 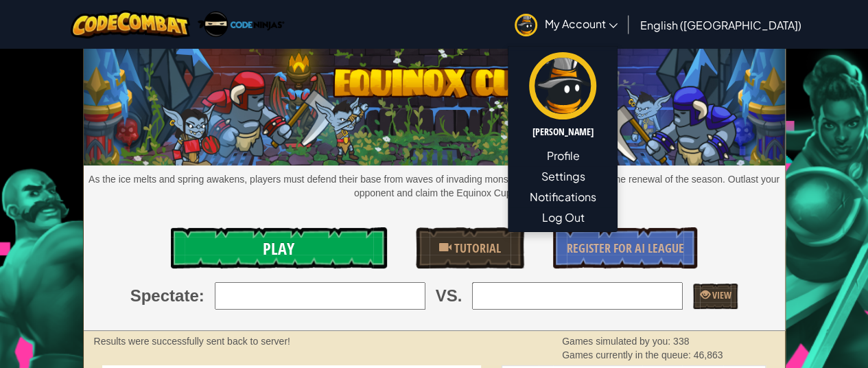 What do you see at coordinates (567, 24) in the screenshot?
I see `a: My Account` at bounding box center [567, 24].